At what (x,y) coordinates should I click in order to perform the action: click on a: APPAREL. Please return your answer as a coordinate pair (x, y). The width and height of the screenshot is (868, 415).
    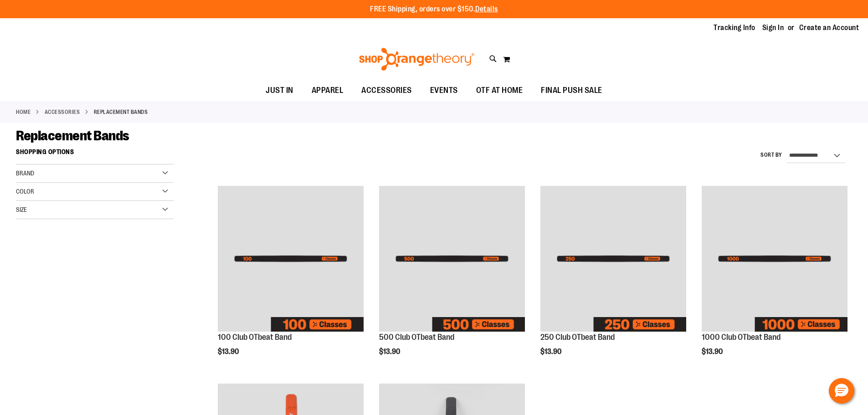
    Looking at the image, I should click on (328, 91).